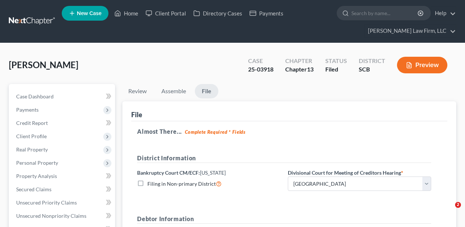 The width and height of the screenshot is (465, 227). Describe the element at coordinates (51, 215) in the screenshot. I see `span: Unsecured Nonpriority Claims` at that location.